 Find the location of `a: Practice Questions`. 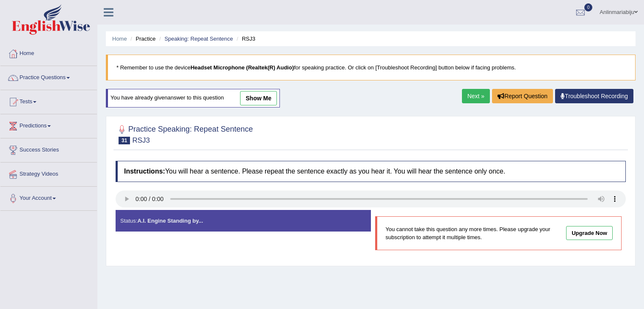

a: Practice Questions is located at coordinates (48, 77).